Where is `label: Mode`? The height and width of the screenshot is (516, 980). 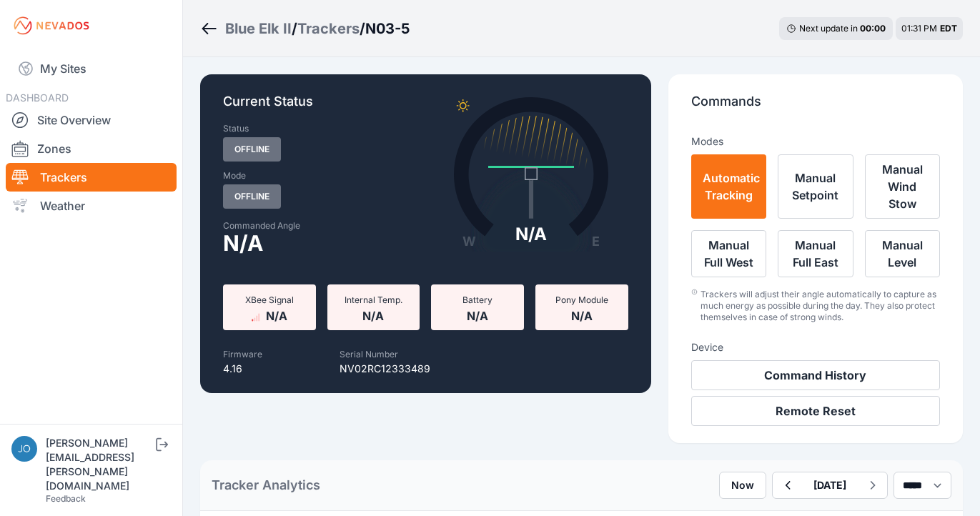 label: Mode is located at coordinates (234, 176).